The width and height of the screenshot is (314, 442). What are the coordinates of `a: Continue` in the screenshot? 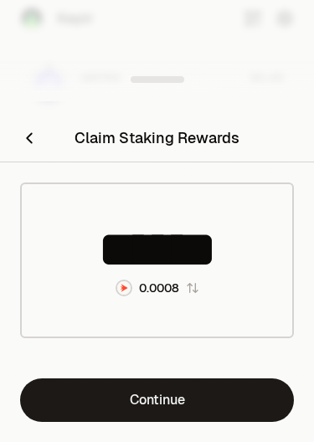 It's located at (156, 400).